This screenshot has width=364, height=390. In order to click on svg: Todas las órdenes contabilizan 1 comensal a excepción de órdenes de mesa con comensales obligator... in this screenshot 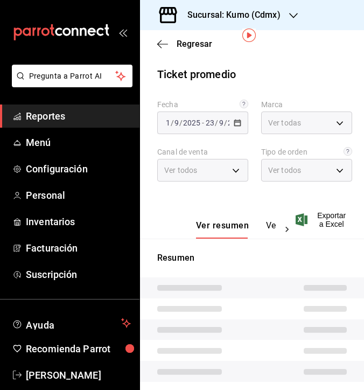, I will do `click(348, 151)`.